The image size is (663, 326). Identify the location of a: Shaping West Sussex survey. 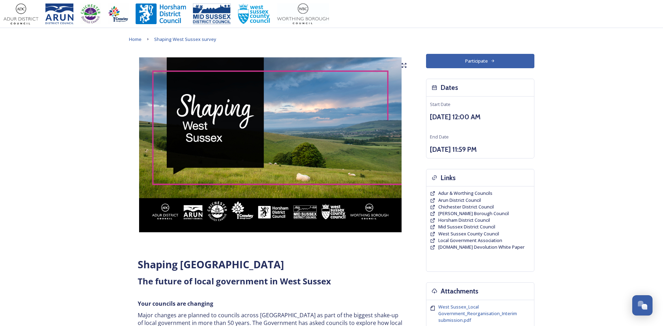
(185, 39).